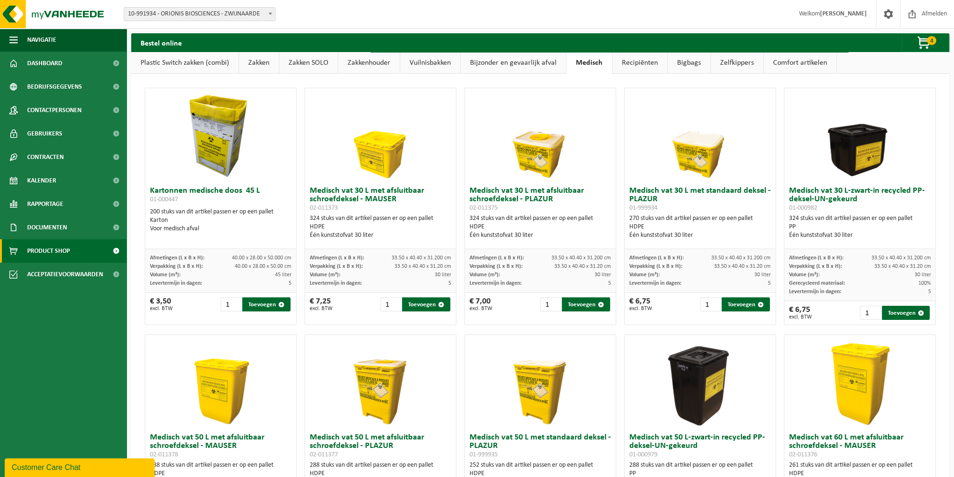 The image size is (954, 477). What do you see at coordinates (513, 63) in the screenshot?
I see `a: Bijzonder en gevaarlijk afval` at bounding box center [513, 63].